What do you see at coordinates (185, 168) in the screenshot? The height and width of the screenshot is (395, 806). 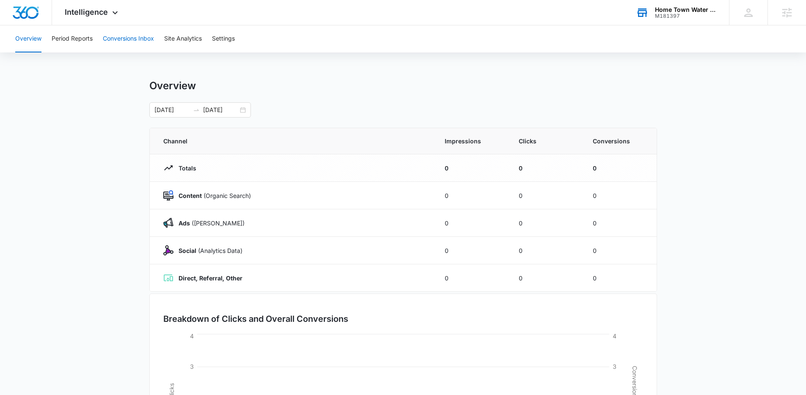 I see `p: Totals` at bounding box center [185, 168].